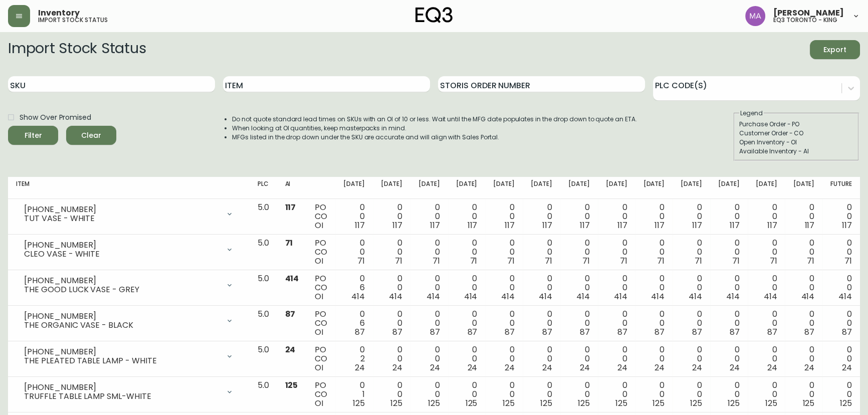 The width and height of the screenshot is (868, 415). Describe the element at coordinates (796, 134) in the screenshot. I see `div: Customer Order - CO` at that location.